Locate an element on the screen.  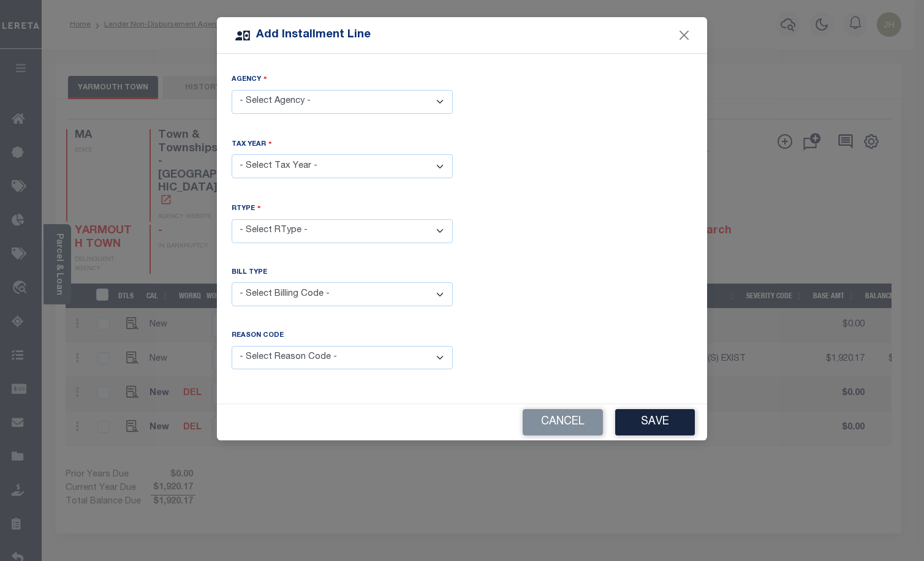
label: Tax Year is located at coordinates (252, 144).